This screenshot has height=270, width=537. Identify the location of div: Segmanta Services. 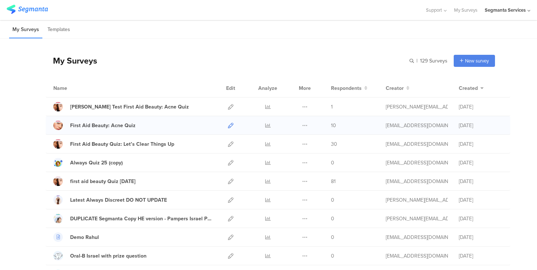
(505, 10).